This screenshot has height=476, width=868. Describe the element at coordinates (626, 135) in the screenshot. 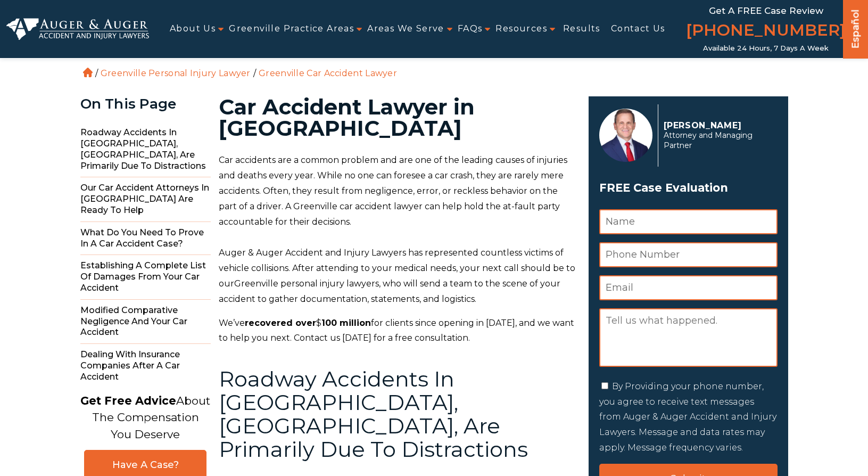

I see `img: Herbert Auger` at that location.